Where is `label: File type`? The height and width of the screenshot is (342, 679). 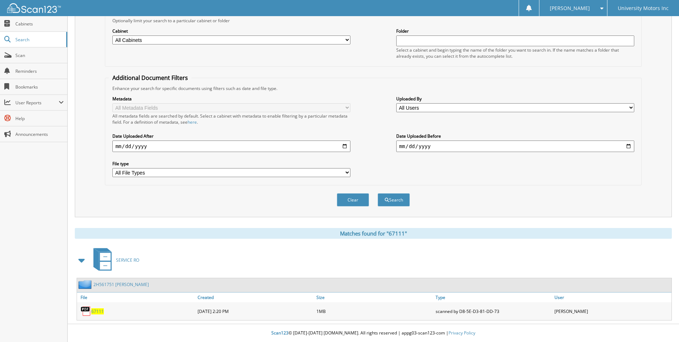 label: File type is located at coordinates (231, 163).